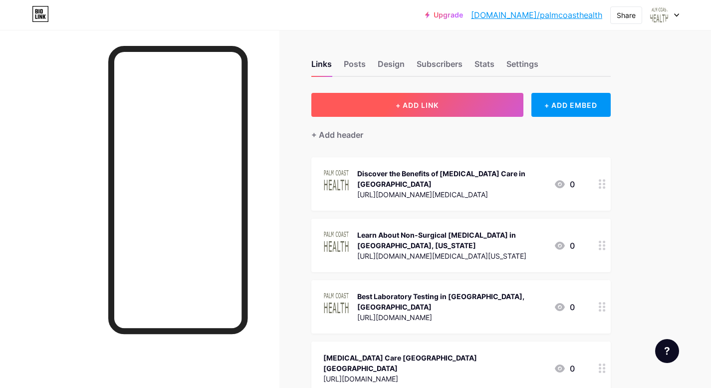  I want to click on a: Upgrade, so click(444, 15).